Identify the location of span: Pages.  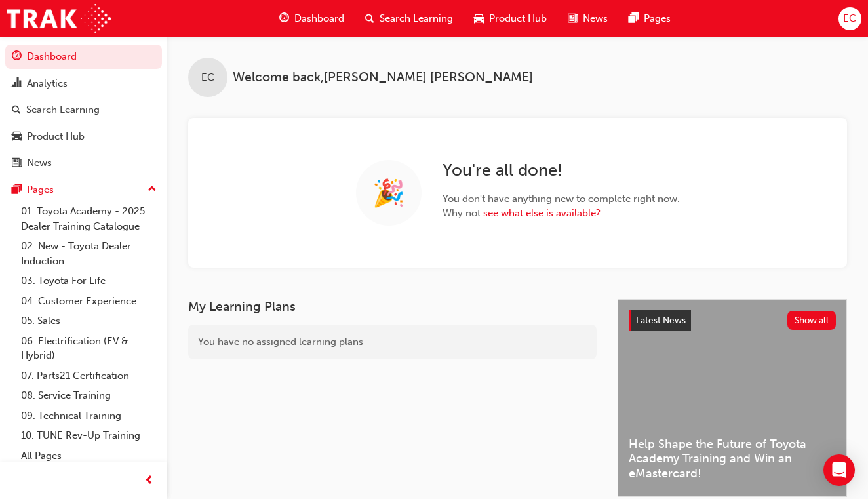
(657, 18).